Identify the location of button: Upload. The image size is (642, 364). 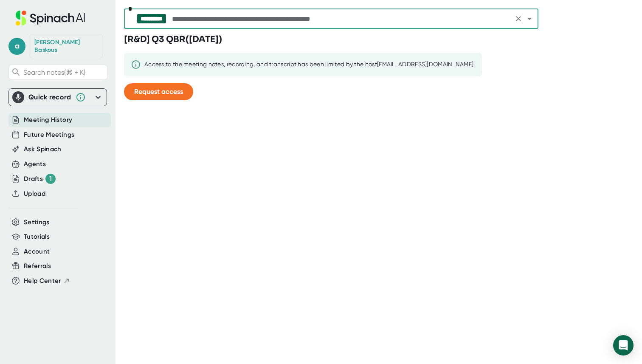
(35, 193).